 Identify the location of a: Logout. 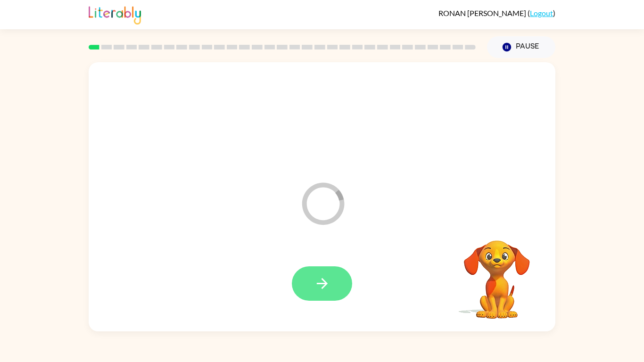
(541, 13).